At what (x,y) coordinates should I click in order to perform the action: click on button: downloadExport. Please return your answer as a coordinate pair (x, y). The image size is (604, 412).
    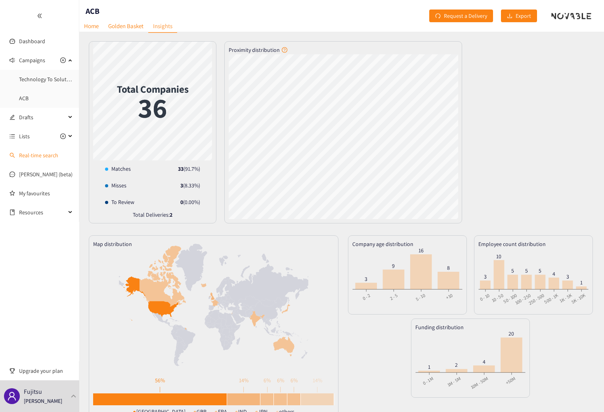
    Looking at the image, I should click on (519, 16).